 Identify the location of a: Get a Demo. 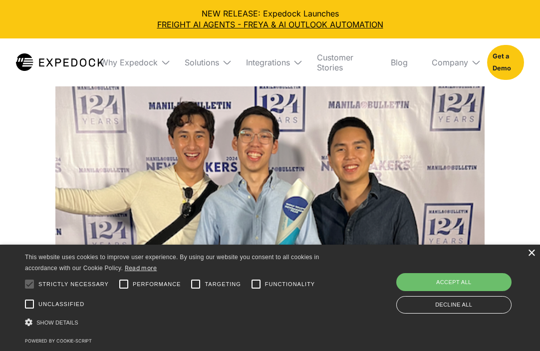
(505, 62).